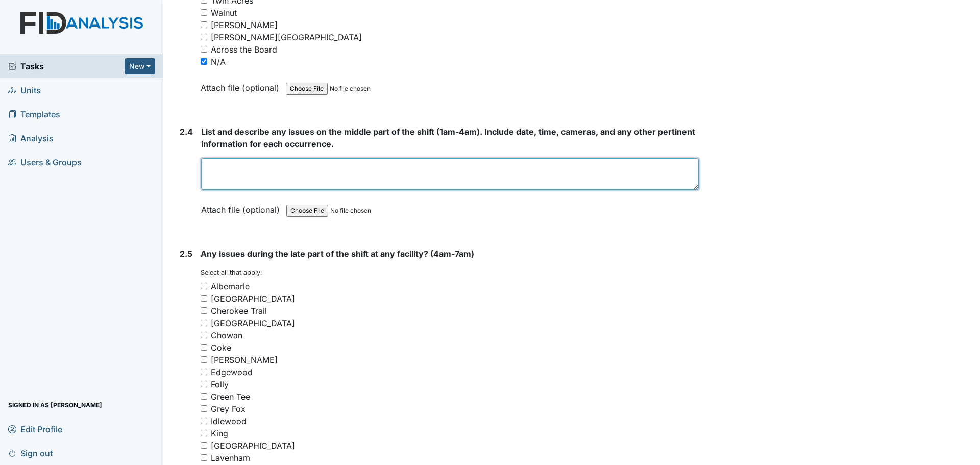 This screenshot has width=980, height=465. I want to click on input: Green Tee, so click(203, 396).